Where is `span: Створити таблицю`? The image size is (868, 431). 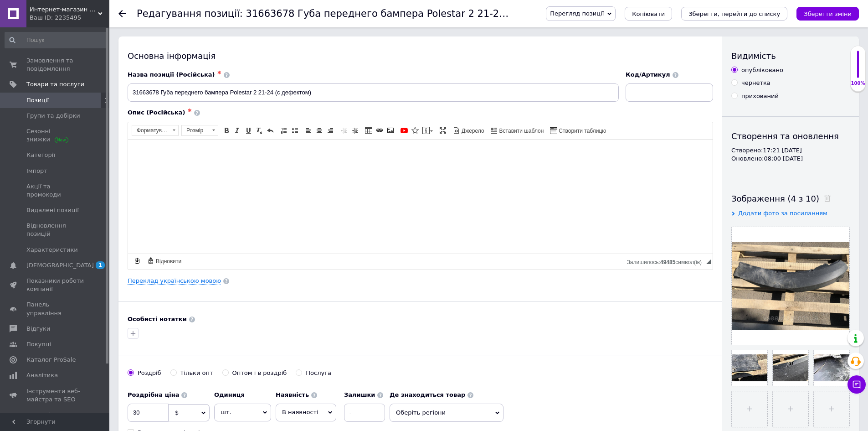
span: Створити таблицю is located at coordinates (581, 131).